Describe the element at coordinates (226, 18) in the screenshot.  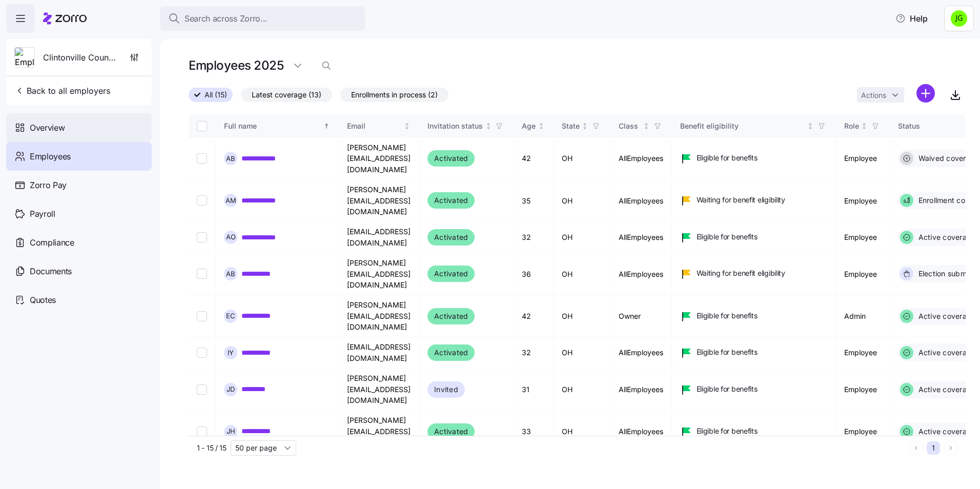
I see `span: Search across Zorro...` at that location.